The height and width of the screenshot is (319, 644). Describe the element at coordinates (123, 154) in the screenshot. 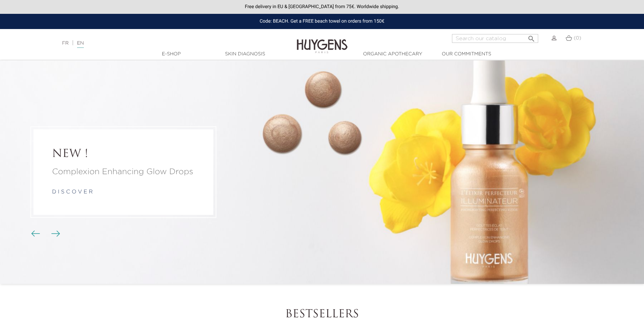

I see `a: NEW !` at that location.